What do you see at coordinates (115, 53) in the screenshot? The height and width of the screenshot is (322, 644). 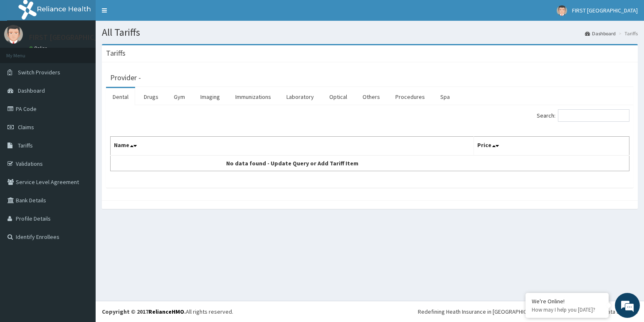 I see `h3: Tariffs` at bounding box center [115, 53].